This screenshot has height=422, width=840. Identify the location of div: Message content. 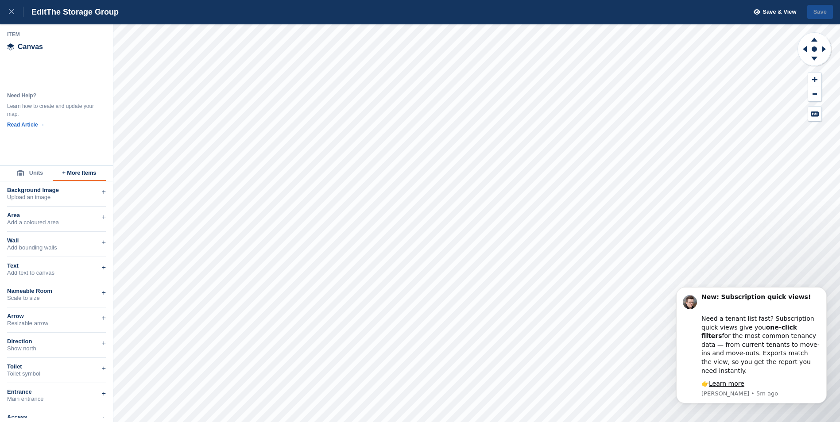
(98, 56).